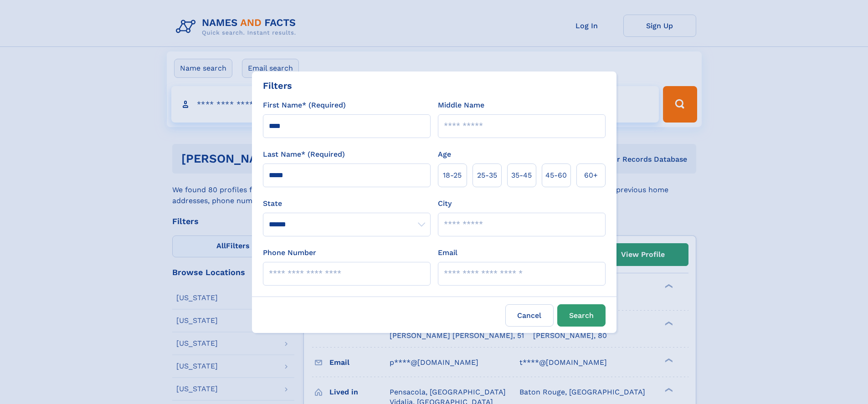 This screenshot has width=868, height=404. Describe the element at coordinates (447, 253) in the screenshot. I see `label: Email` at that location.